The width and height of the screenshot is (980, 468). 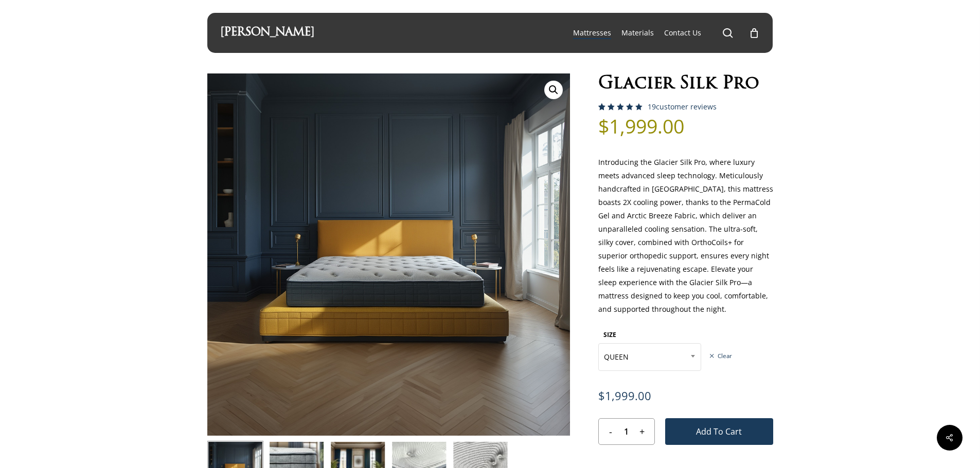 I want to click on span: Rated out of 5 based on customer ratings, so click(x=621, y=129).